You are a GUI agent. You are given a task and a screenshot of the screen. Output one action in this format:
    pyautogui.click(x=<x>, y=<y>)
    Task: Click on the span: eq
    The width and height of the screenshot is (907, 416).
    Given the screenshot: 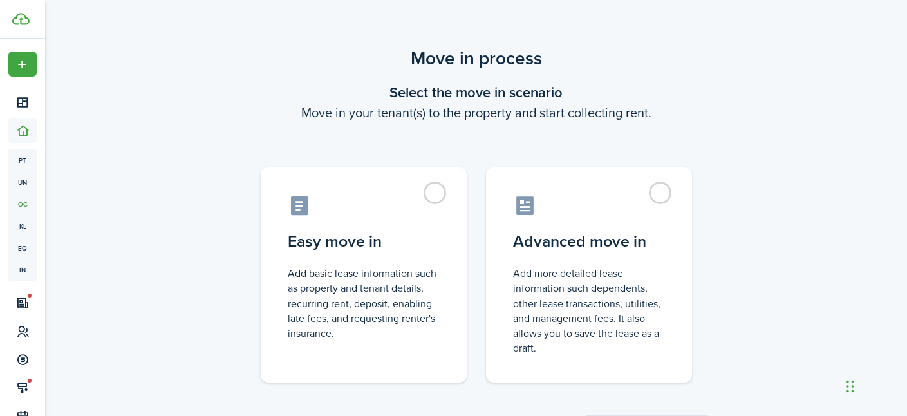 What is the action you would take?
    pyautogui.click(x=23, y=248)
    